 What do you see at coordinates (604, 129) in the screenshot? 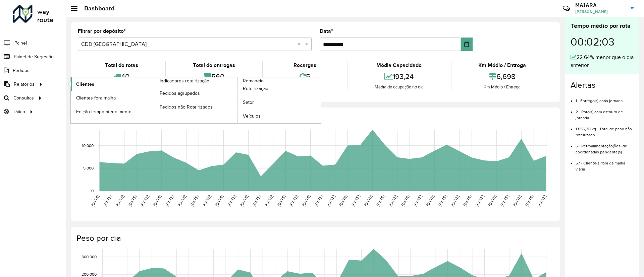
I see `li: 1.656,38 kg - Total de peso não roteirizado` at bounding box center [604, 129].